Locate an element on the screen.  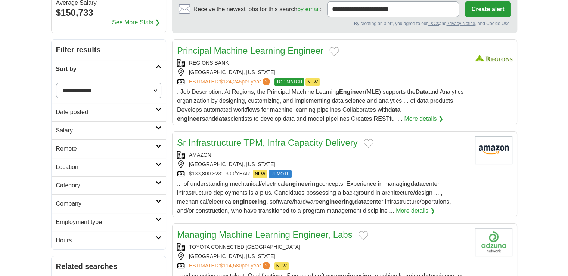
div: $133,800-$231,300/YEAR is located at coordinates (323, 174).